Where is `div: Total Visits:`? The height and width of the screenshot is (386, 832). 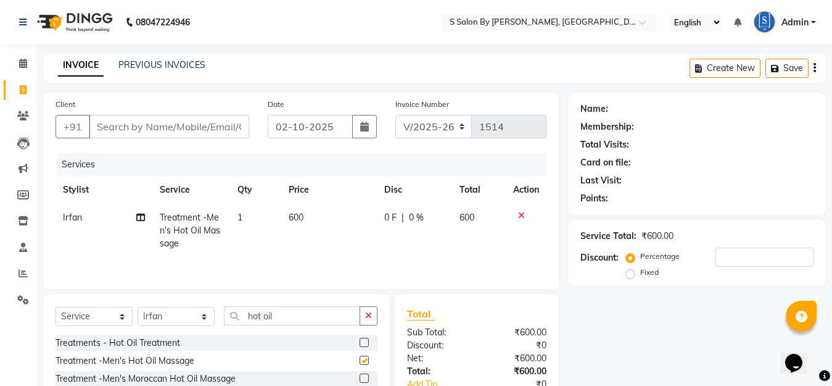 div: Total Visits: is located at coordinates (605, 144).